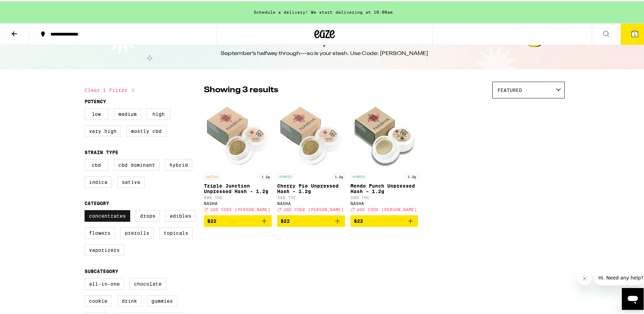 Image resolution: width=644 pixels, height=314 pixels. I want to click on label: Hybrid, so click(179, 163).